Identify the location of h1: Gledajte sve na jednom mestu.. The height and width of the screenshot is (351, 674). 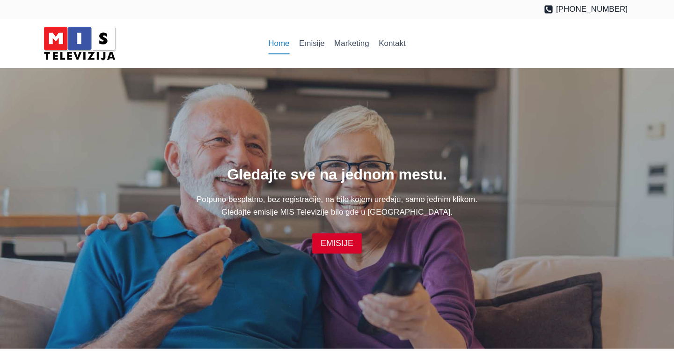
(337, 174).